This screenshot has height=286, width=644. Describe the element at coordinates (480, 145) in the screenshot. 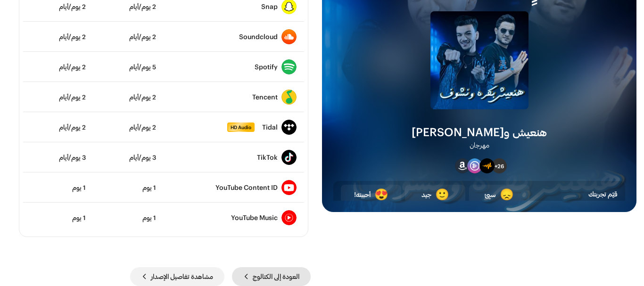

I see `div: مهرجان` at that location.